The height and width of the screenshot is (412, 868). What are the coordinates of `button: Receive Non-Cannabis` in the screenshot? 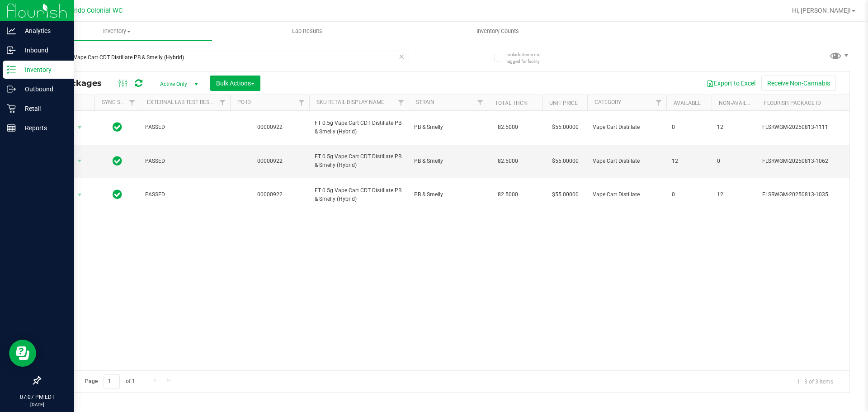 It's located at (798, 83).